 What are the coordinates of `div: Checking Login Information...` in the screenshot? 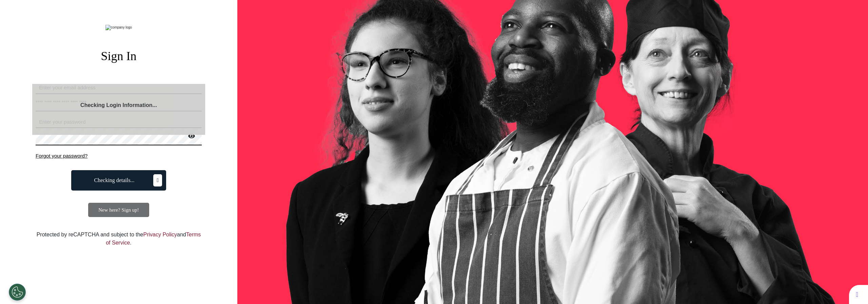 It's located at (119, 106).